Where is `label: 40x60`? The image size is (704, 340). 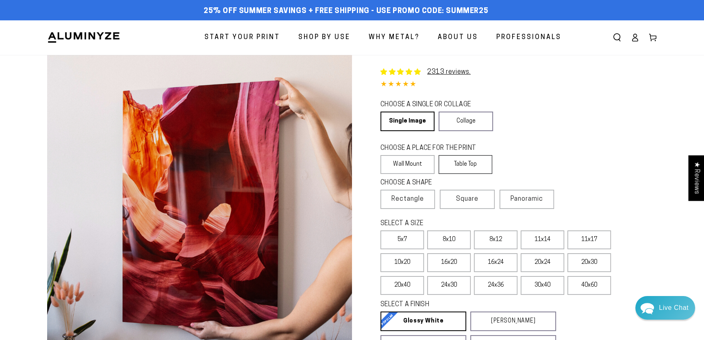 label: 40x60 is located at coordinates (589, 285).